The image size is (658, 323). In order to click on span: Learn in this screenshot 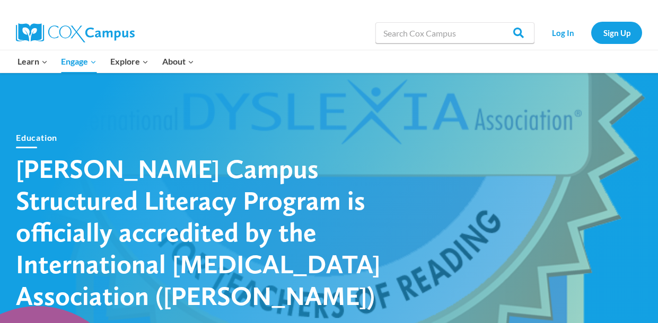, I will do `click(32, 61)`.